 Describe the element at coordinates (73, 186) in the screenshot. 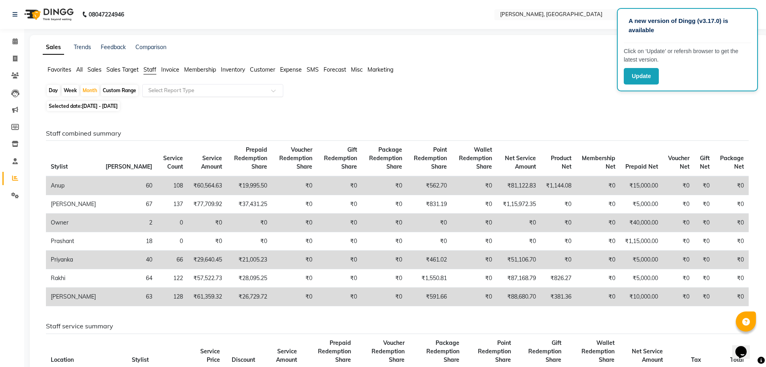

I see `td: Anup` at that location.